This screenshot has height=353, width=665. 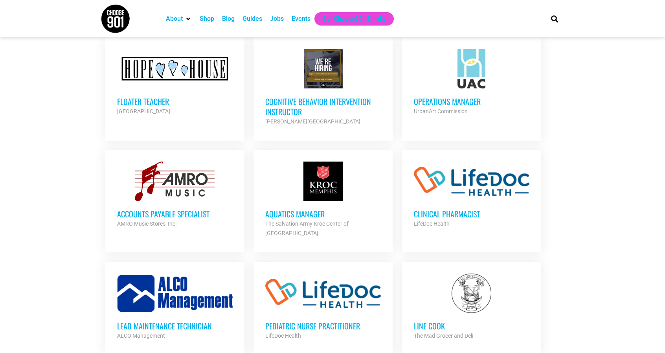 What do you see at coordinates (277, 19) in the screenshot?
I see `div: Jobs` at bounding box center [277, 19].